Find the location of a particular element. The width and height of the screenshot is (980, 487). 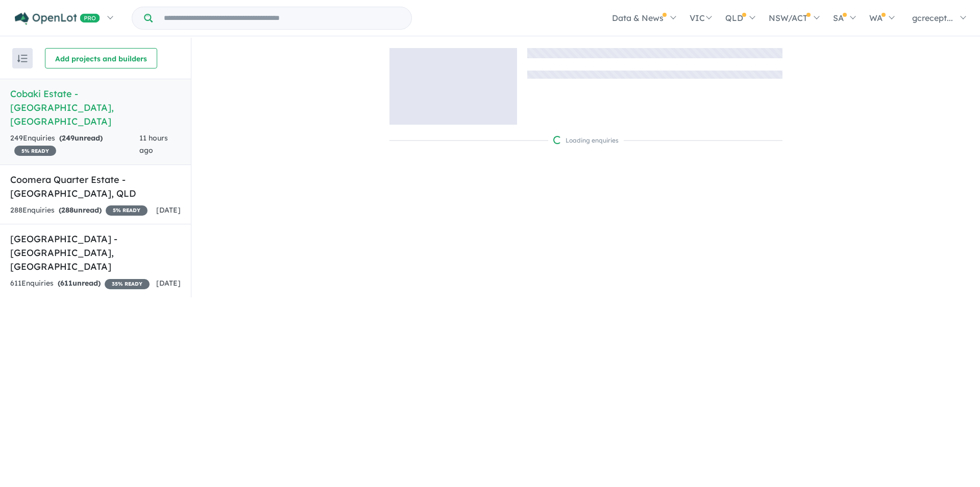

div: 288 Enquir ies is located at coordinates (78, 210).